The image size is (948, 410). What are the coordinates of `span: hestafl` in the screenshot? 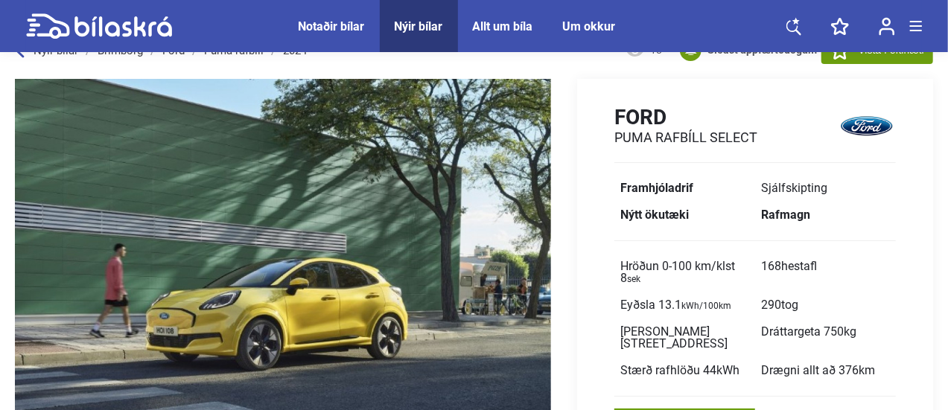 It's located at (799, 266).